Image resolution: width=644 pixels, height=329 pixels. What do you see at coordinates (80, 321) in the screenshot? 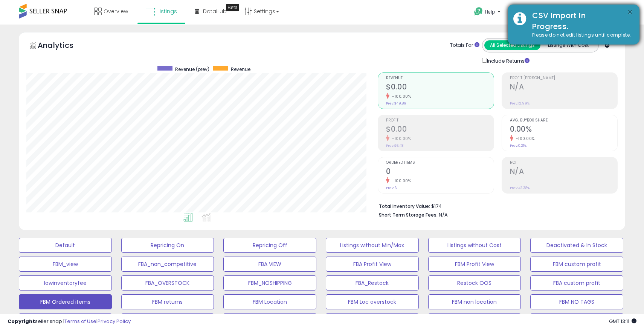
I see `a: Terms of Use` at bounding box center [80, 321].